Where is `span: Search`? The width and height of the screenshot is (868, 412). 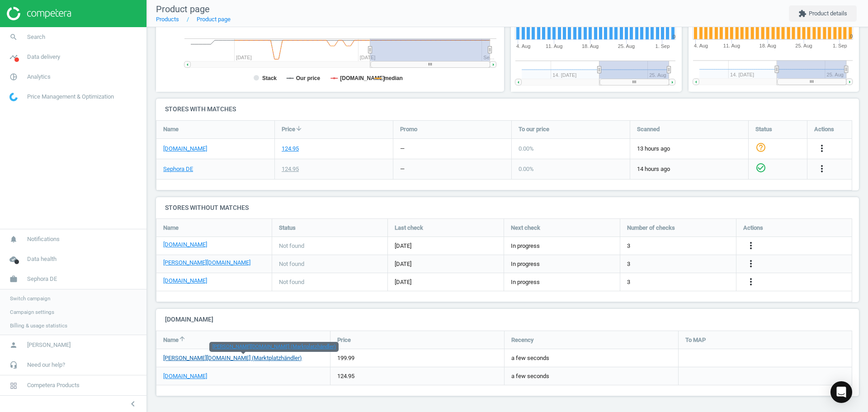 span: Search is located at coordinates (36, 37).